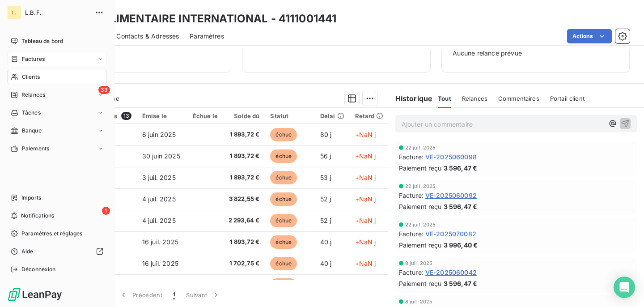 This screenshot has height=307, width=644. What do you see at coordinates (35, 148) in the screenshot?
I see `span: Paiements` at bounding box center [35, 148].